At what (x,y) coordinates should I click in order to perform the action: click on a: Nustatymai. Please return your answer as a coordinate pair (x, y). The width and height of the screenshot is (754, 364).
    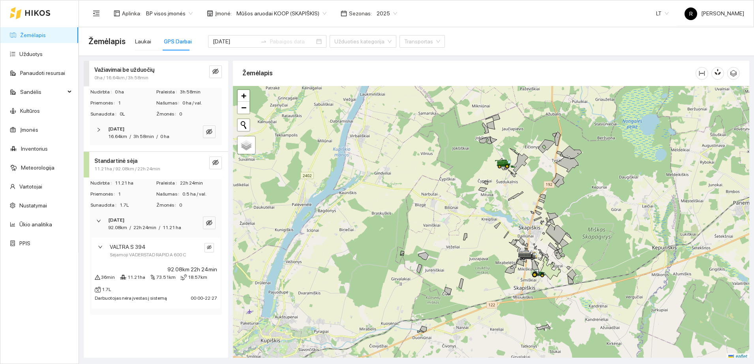
    Looking at the image, I should click on (33, 206).